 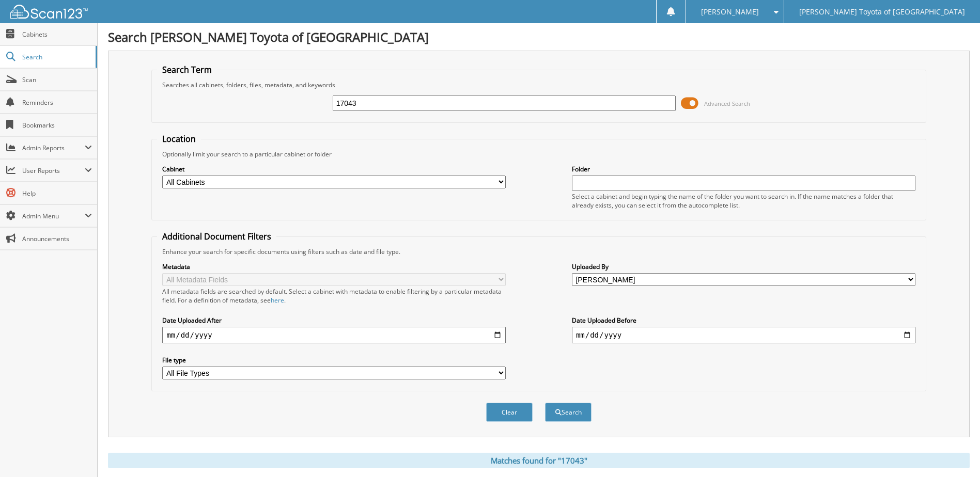 I want to click on label: Date Uploaded Before, so click(x=743, y=320).